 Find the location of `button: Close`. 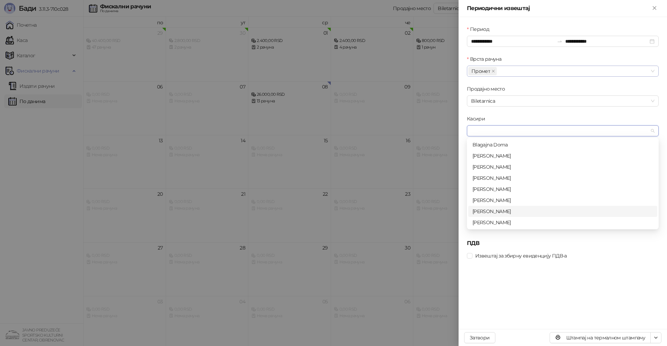

button: Close is located at coordinates (655, 8).